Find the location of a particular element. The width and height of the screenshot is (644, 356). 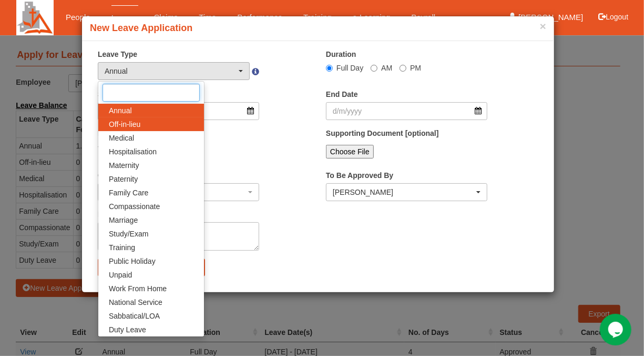

span: Marriage is located at coordinates (123, 220).